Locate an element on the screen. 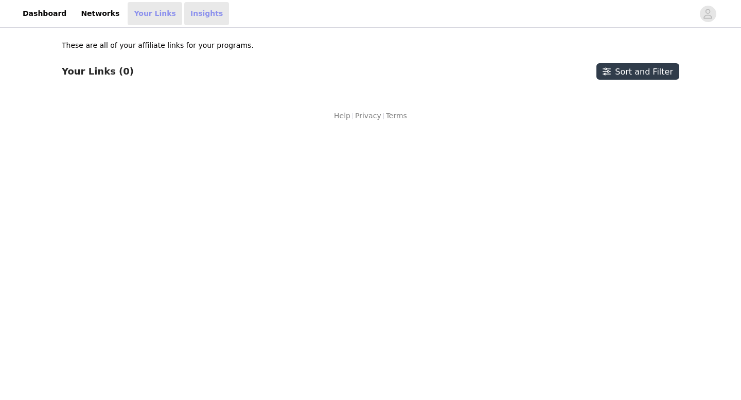 Image resolution: width=741 pixels, height=400 pixels. a: Terms is located at coordinates (396, 116).